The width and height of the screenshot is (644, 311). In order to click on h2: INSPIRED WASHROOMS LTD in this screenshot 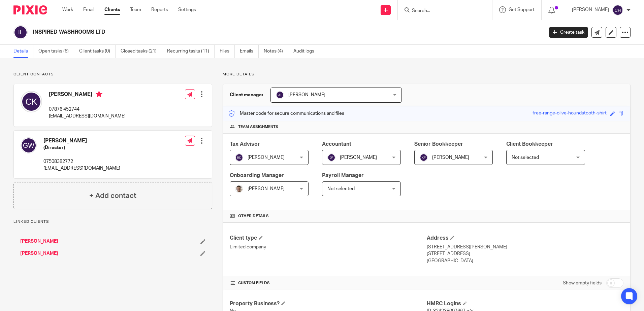, I will do `click(235, 32)`.